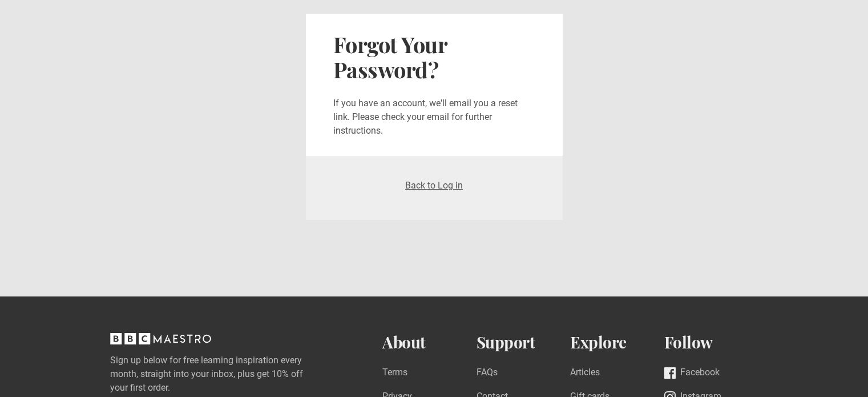 The width and height of the screenshot is (868, 397). Describe the element at coordinates (434, 185) in the screenshot. I see `a: Back to Log in` at that location.